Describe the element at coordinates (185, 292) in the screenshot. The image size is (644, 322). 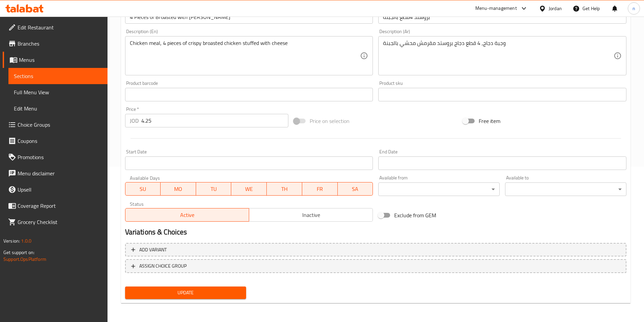
I see `button: Update` at that location.